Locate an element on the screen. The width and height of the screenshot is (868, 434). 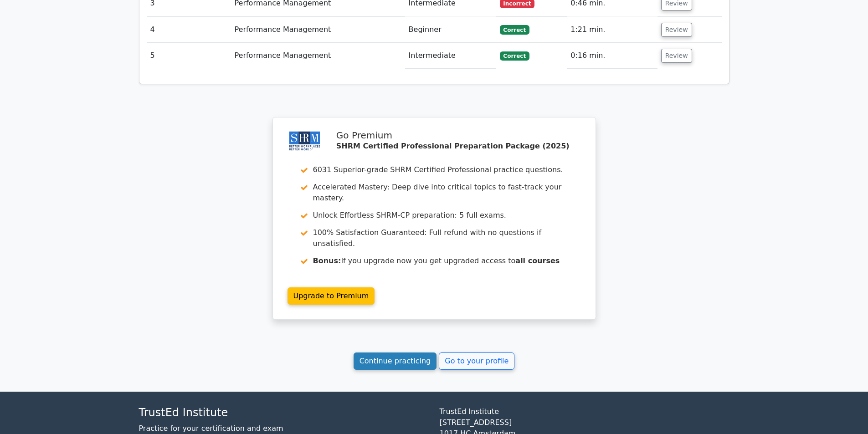
a: Go to your profile is located at coordinates (477, 361).